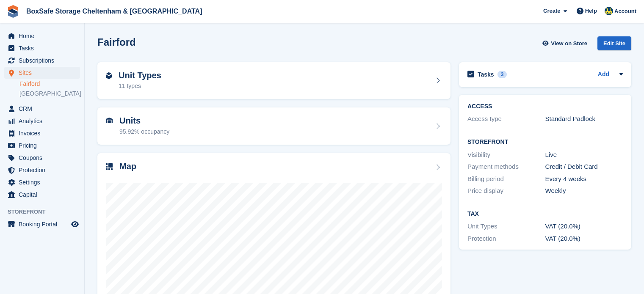  What do you see at coordinates (44, 61) in the screenshot?
I see `span: Subscriptions` at bounding box center [44, 61].